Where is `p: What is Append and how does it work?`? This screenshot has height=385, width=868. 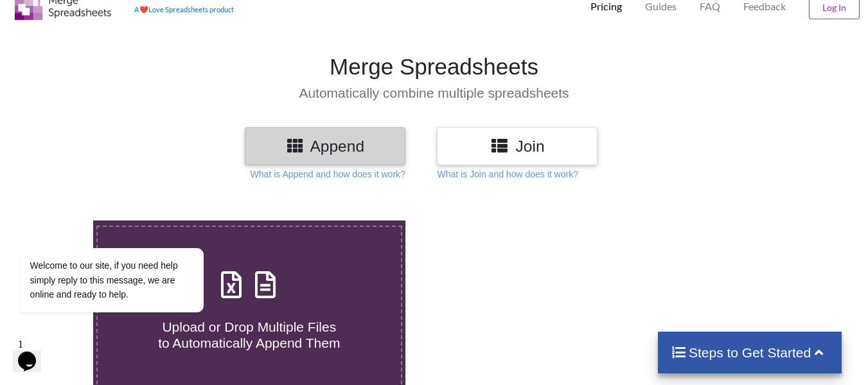 p: What is Append and how does it work? is located at coordinates (327, 174).